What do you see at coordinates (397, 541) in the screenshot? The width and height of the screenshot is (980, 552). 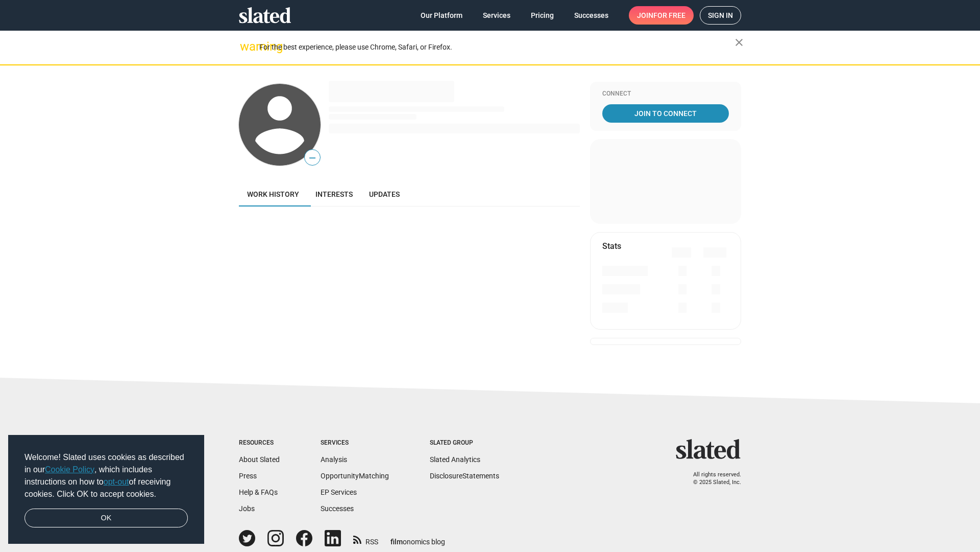 I see `span: film` at bounding box center [397, 541].